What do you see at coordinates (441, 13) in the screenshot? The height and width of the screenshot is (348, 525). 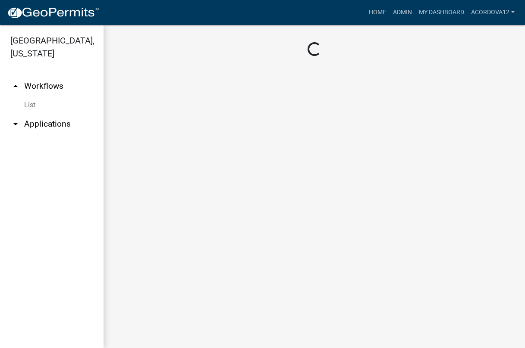 I see `a: My Dashboard` at bounding box center [441, 13].